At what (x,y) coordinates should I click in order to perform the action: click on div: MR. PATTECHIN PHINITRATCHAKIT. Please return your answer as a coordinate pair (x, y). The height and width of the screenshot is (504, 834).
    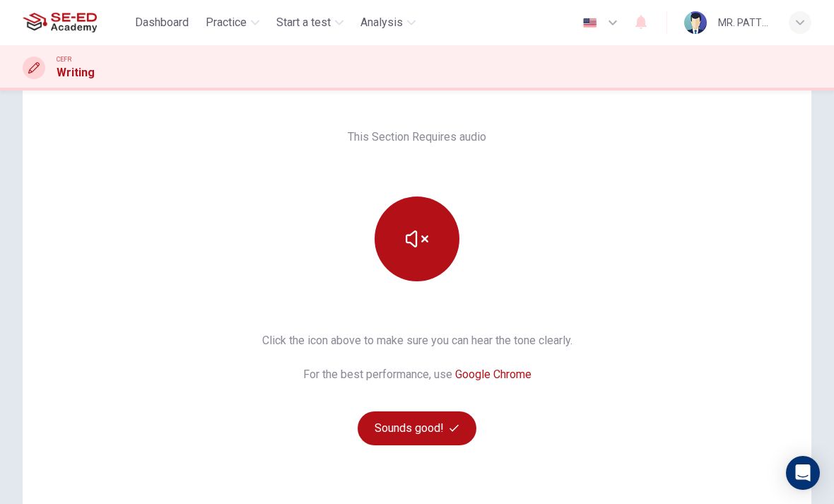
    Looking at the image, I should click on (745, 23).